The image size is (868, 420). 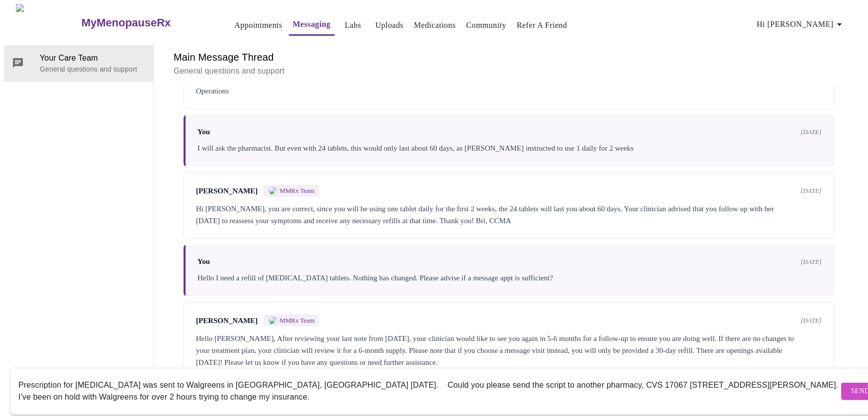 What do you see at coordinates (542, 25) in the screenshot?
I see `a: Refer a Friend` at bounding box center [542, 25].